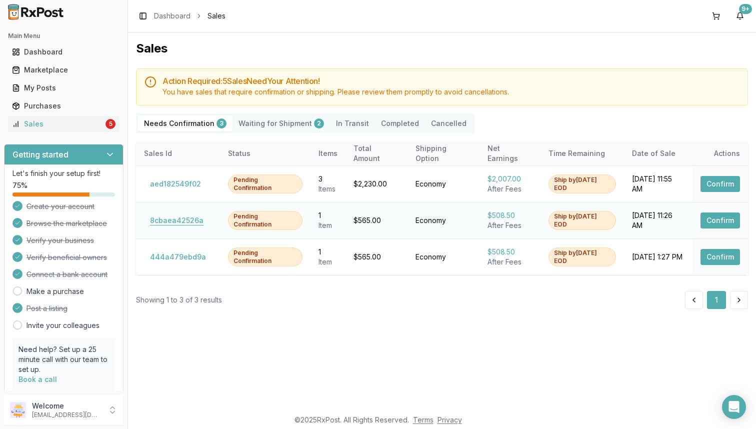 The image size is (756, 429). What do you see at coordinates (57, 124) in the screenshot?
I see `div: Sales` at bounding box center [57, 124].